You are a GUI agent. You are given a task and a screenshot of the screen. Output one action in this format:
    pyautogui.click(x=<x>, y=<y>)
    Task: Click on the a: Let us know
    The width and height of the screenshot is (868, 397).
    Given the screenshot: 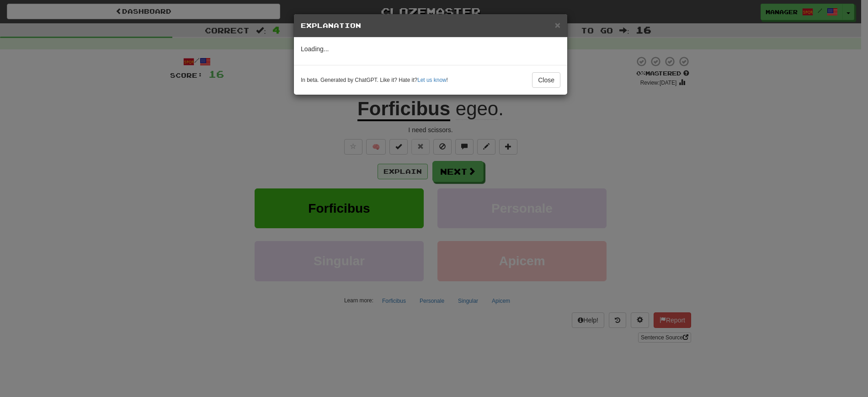 What is the action you would take?
    pyautogui.click(x=431, y=80)
    